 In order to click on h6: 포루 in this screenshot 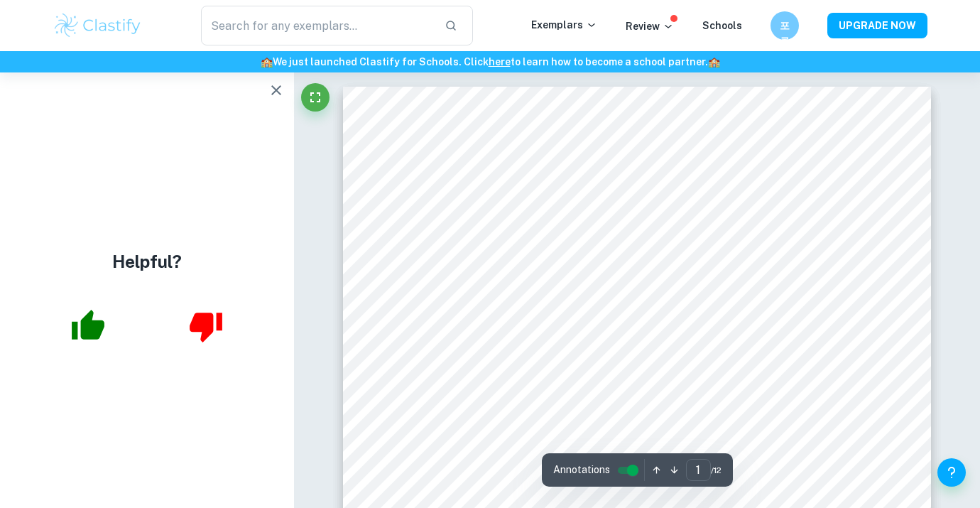, I will do `click(784, 26)`.